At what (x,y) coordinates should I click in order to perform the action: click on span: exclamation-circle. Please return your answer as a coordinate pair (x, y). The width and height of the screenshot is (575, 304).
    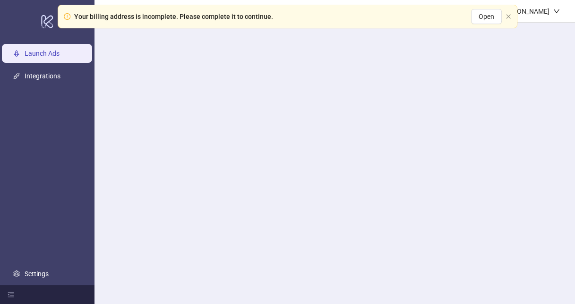
    Looking at the image, I should click on (67, 17).